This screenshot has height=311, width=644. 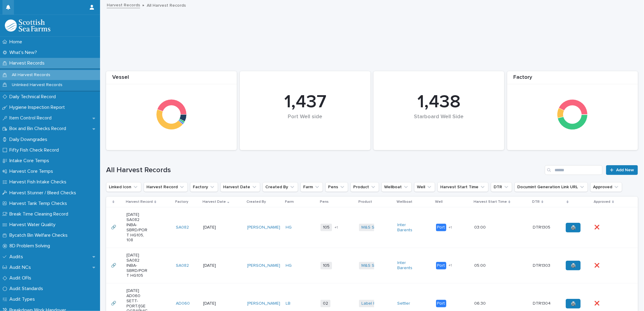 What do you see at coordinates (24, 53) in the screenshot?
I see `p: What's New?` at bounding box center [24, 53].